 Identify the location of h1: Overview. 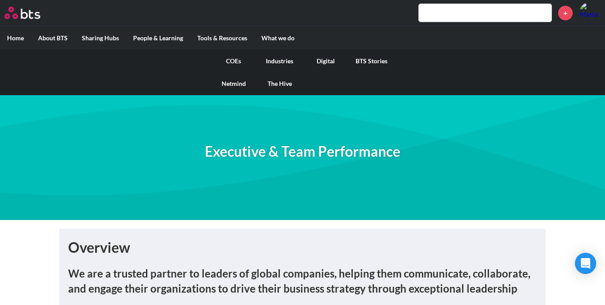
(303, 247).